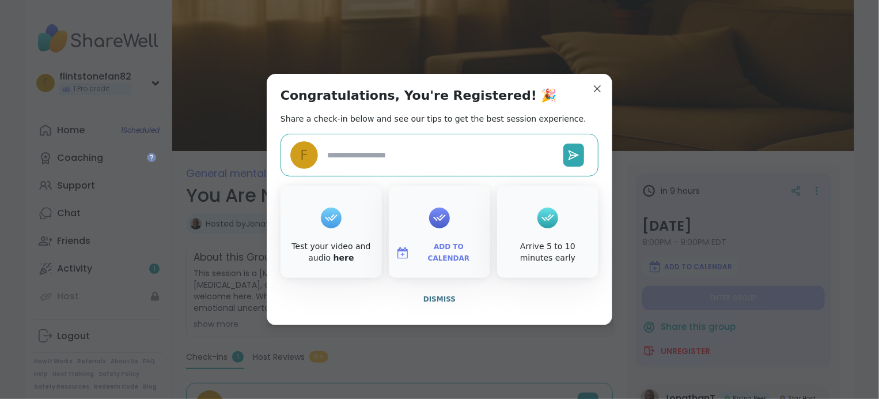  What do you see at coordinates (304, 155) in the screenshot?
I see `span: f` at bounding box center [304, 155].